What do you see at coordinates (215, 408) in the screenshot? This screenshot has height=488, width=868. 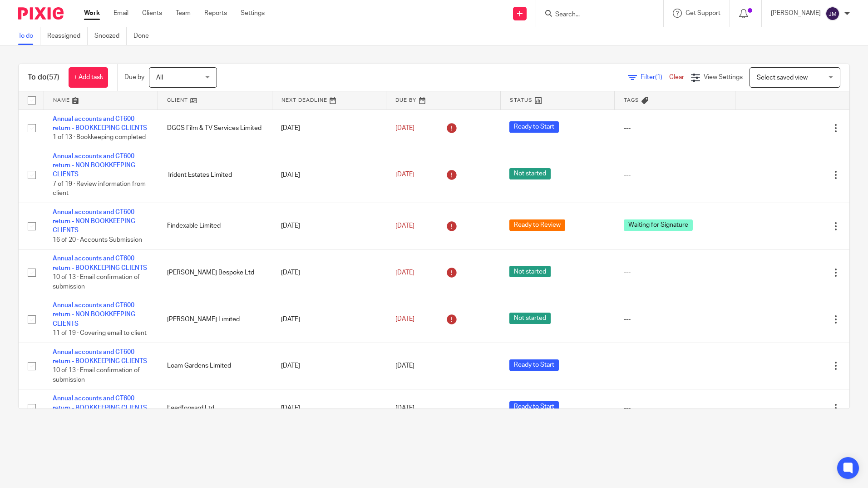 I see `td: Feedforward Ltd` at bounding box center [215, 408].